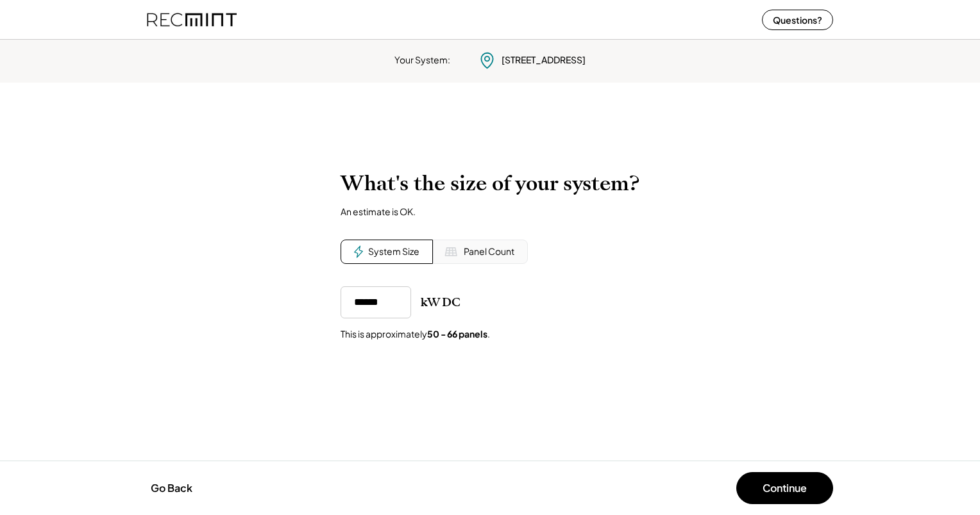 This screenshot has height=515, width=980. Describe the element at coordinates (393, 251) in the screenshot. I see `div: System Size` at that location.